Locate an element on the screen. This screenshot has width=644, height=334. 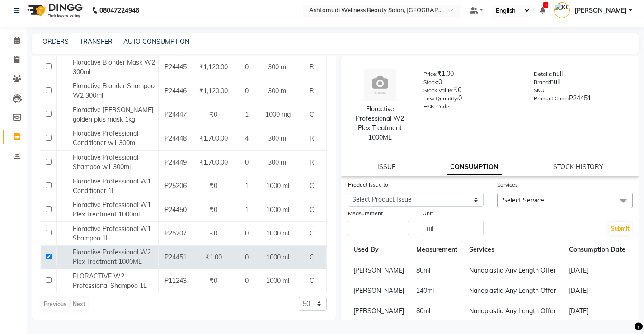
span: Floractive Professional Shampoo w1 300ml is located at coordinates (105, 162).